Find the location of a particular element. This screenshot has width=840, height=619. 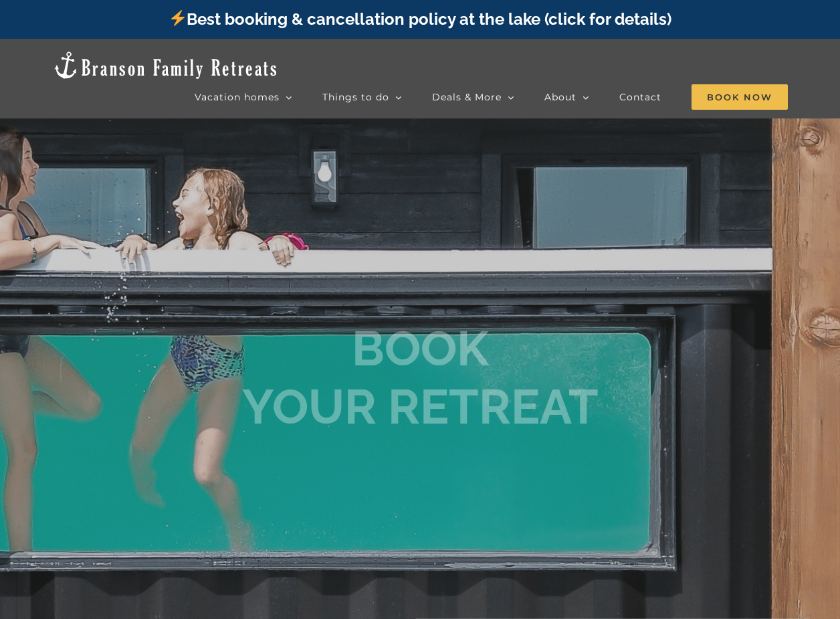

span: Things to do is located at coordinates (356, 97).